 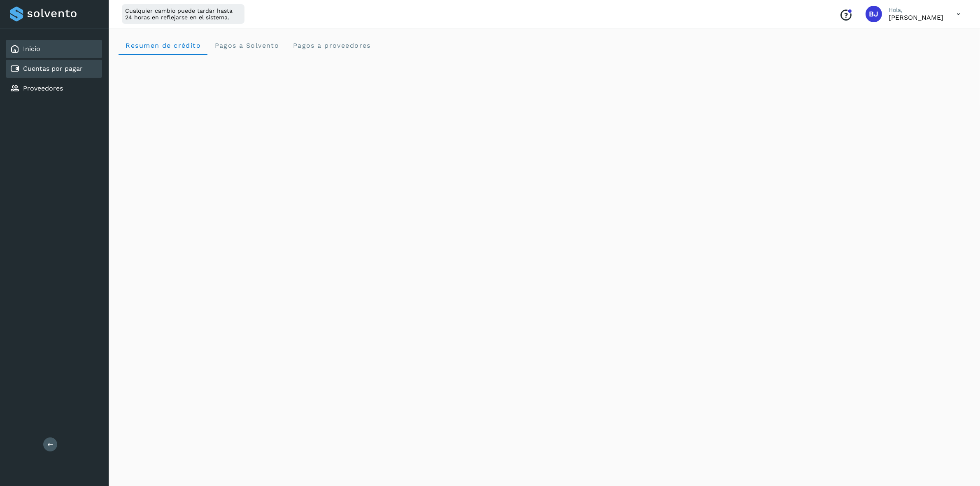 I want to click on a: Cuentas por pagar, so click(x=52, y=69).